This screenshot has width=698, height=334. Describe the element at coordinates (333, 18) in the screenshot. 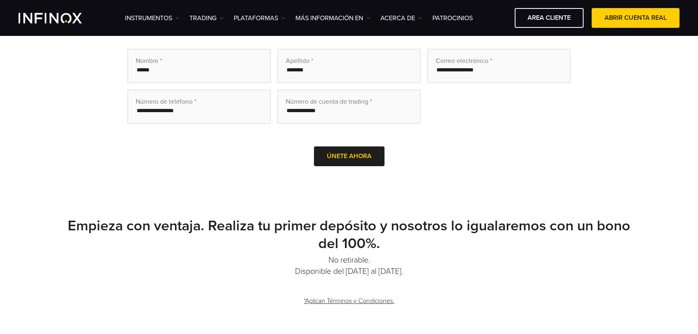

I see `a: Más información en` at that location.